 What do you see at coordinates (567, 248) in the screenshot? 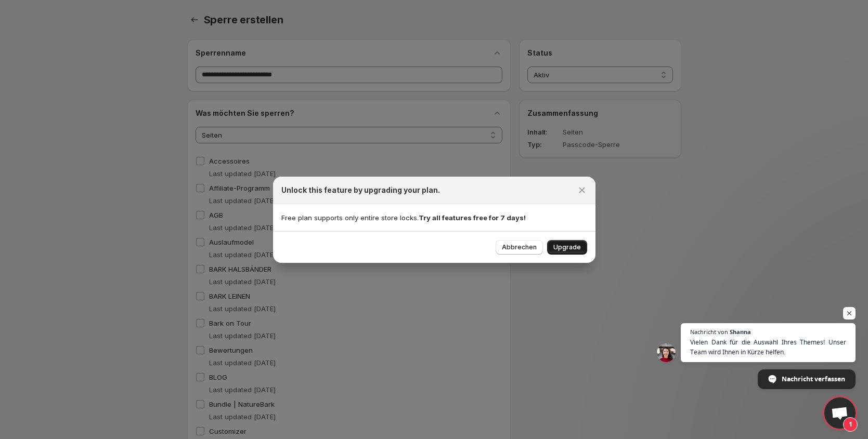
I see `span: Upgrade` at bounding box center [567, 248].